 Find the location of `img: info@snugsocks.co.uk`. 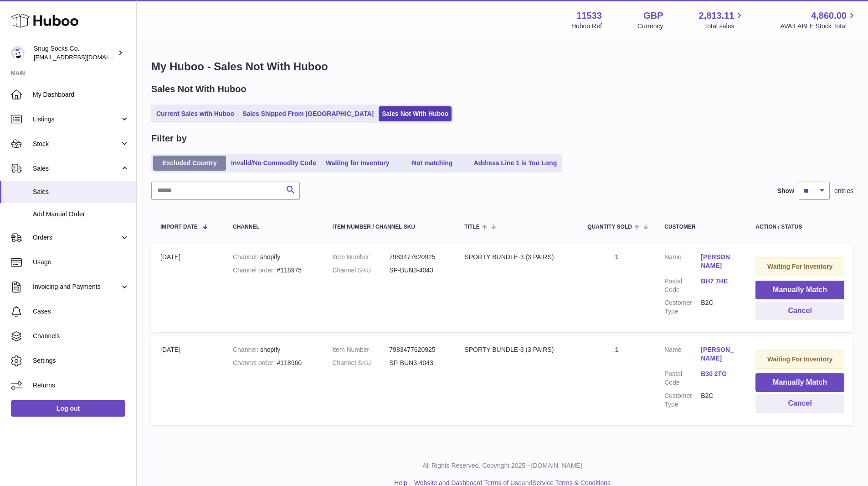

img: info@snugsocks.co.uk is located at coordinates (18, 53).